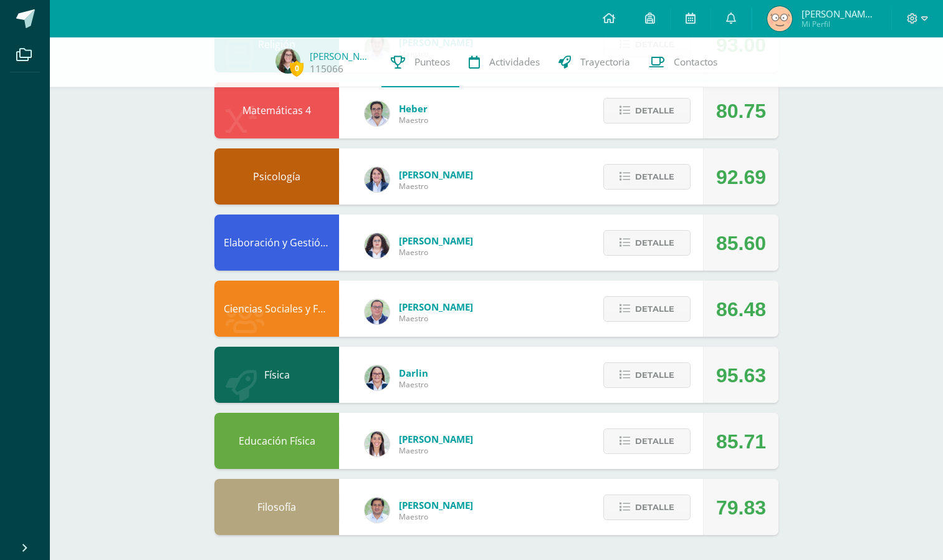 The image size is (943, 560). Describe the element at coordinates (277, 176) in the screenshot. I see `div: Psicología` at that location.